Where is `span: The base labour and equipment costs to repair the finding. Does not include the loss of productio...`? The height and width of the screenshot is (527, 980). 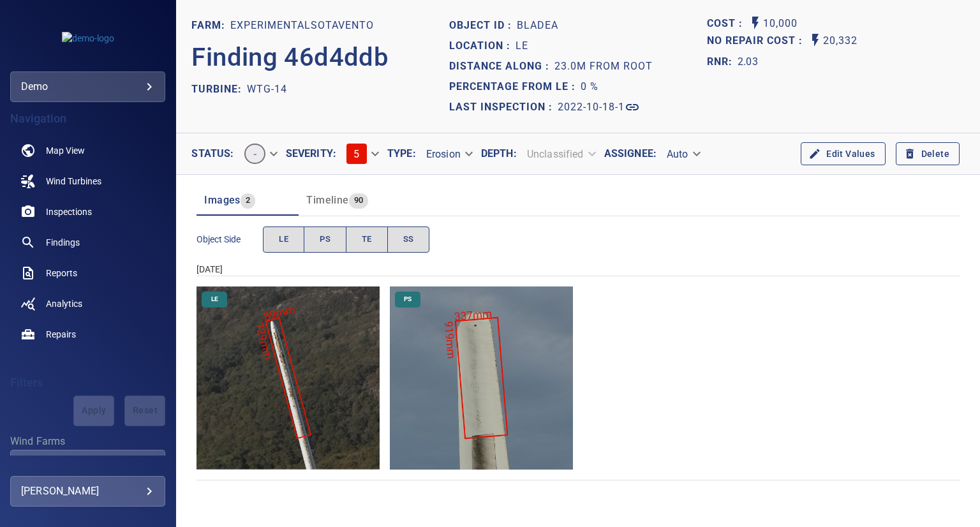
span: The base labour and equipment costs to repair the finding. Does not include the loss of productio... is located at coordinates (728, 24).